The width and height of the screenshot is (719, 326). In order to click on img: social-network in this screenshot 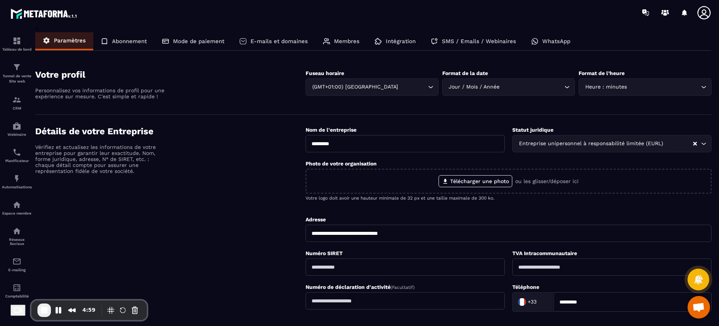, I will do `click(17, 231)`.